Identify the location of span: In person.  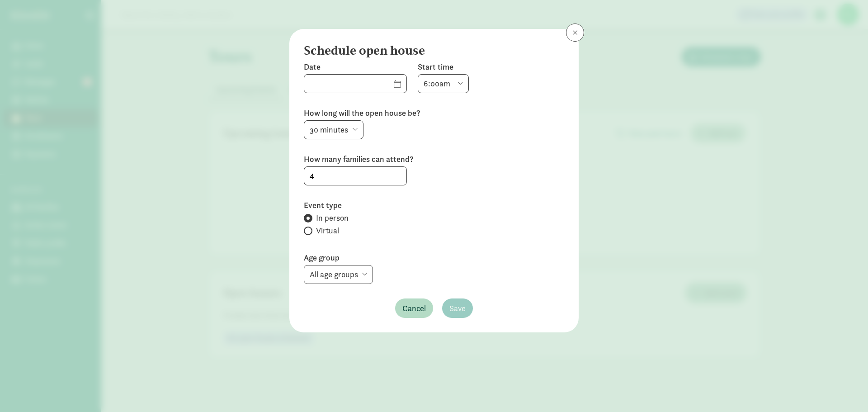
(332, 218).